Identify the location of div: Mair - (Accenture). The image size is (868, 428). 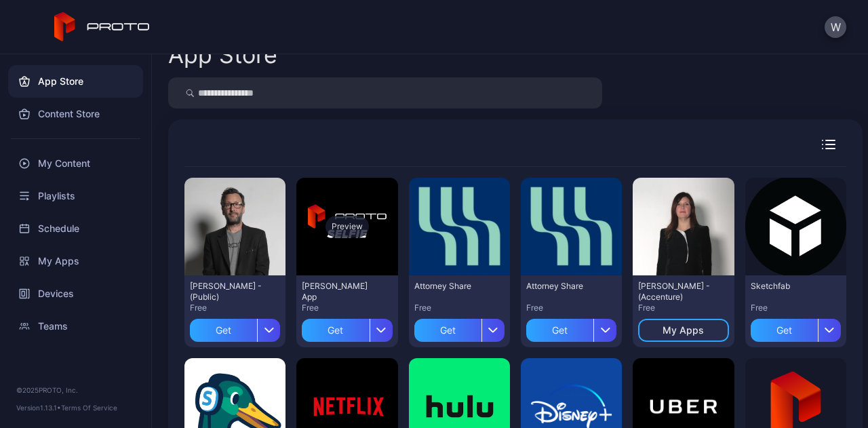
(676, 291).